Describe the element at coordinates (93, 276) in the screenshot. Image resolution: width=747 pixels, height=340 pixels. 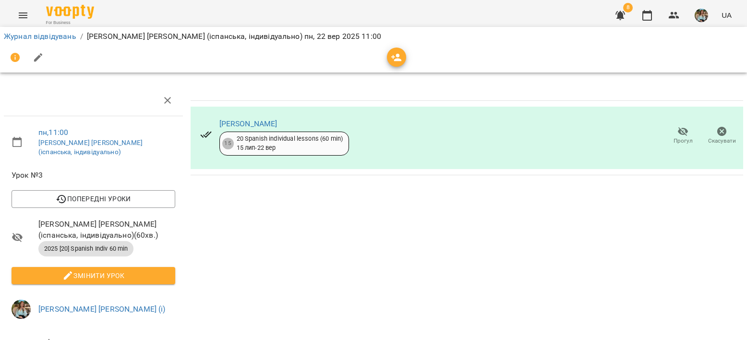
I see `button: Змінити урок` at that location.